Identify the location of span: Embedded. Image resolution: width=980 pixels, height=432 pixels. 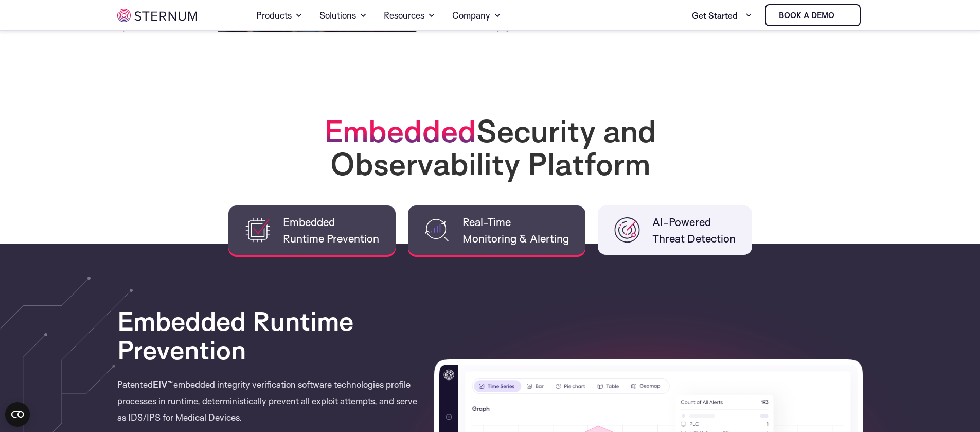
(400, 130).